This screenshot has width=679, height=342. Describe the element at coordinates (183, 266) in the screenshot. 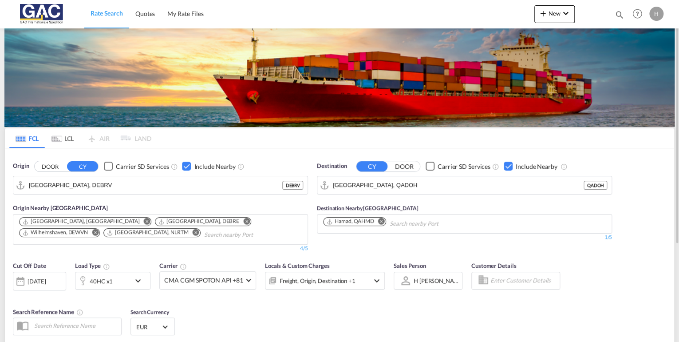

I see `md-icon: The selected Trucker/Carrierwill be displayed in the rate results If the rates are from another f...` at that location.